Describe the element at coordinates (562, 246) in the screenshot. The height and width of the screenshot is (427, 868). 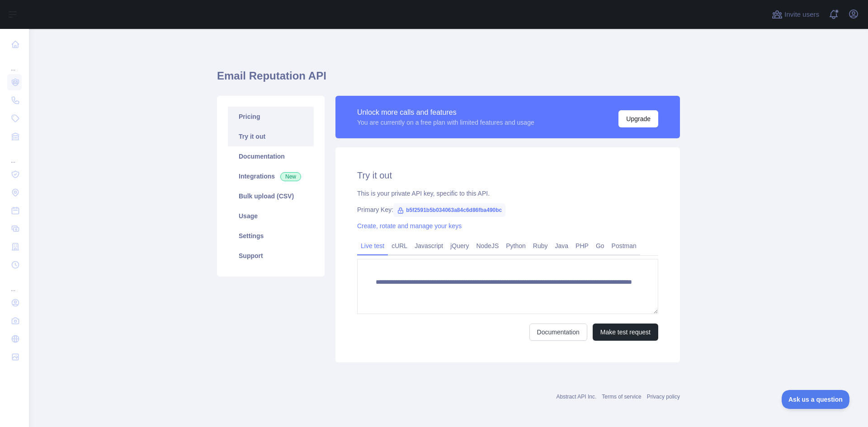
I see `a: Java` at that location.